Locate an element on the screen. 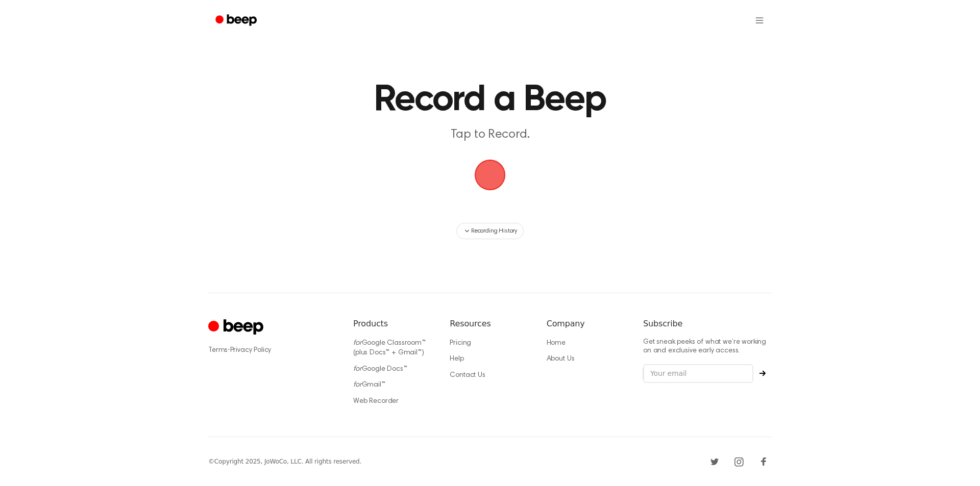  h6: Resources is located at coordinates (490, 324).